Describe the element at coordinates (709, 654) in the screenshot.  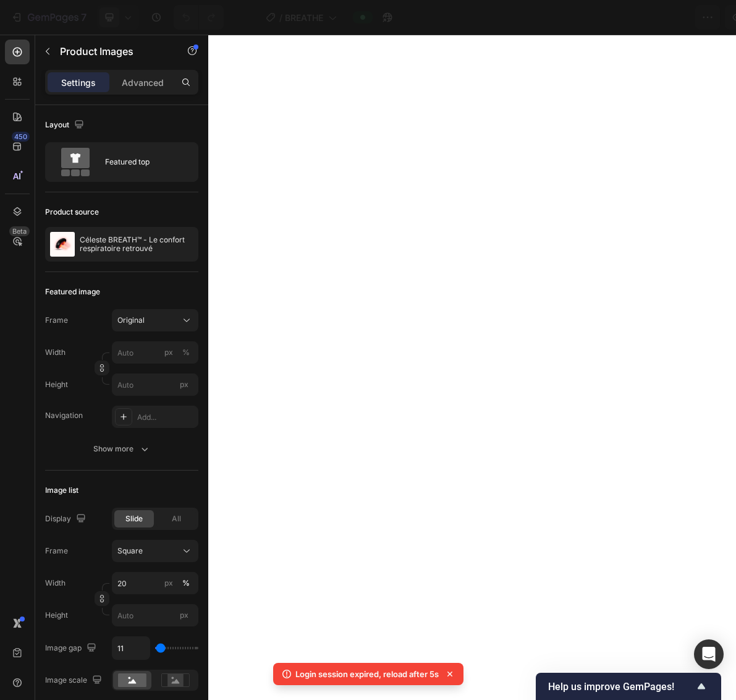
I see `div: Open Intercom Messenger` at that location.